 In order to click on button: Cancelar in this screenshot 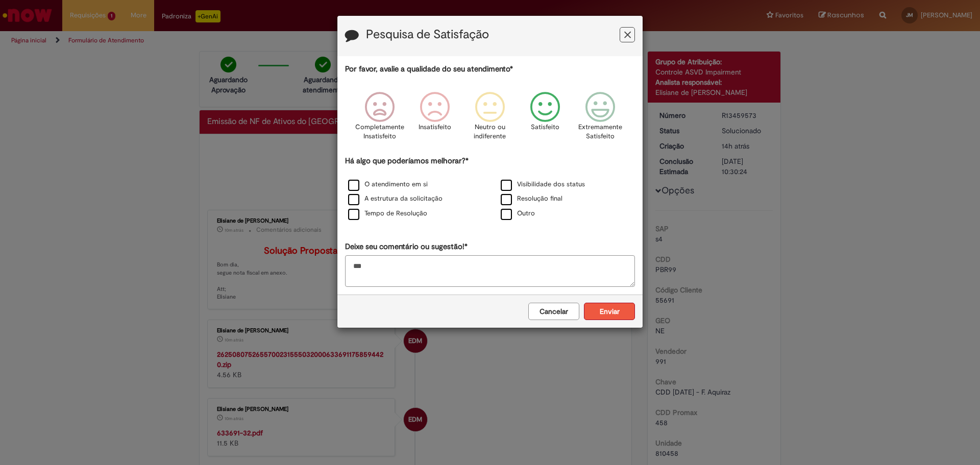, I will do `click(554, 311)`.